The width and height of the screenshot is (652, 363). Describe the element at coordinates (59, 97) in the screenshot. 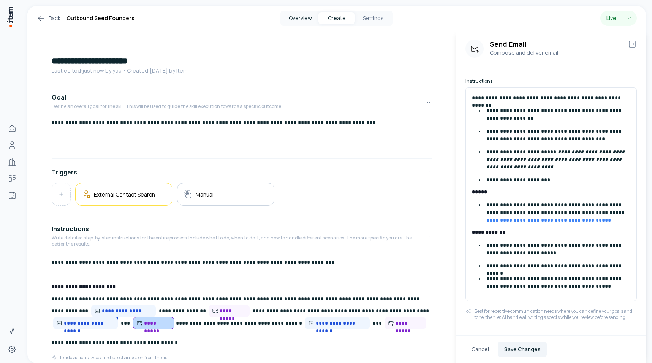

I see `h4: Goal` at that location.